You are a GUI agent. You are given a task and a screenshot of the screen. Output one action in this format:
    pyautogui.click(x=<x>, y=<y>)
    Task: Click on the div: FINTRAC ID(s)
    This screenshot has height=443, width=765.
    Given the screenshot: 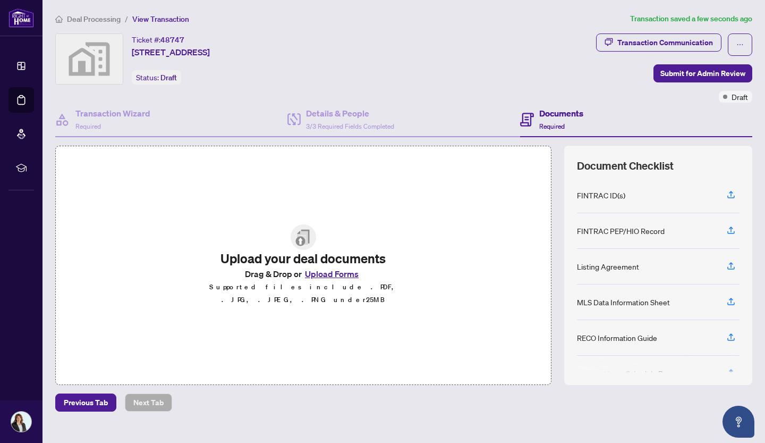 What is the action you would take?
    pyautogui.click(x=601, y=195)
    